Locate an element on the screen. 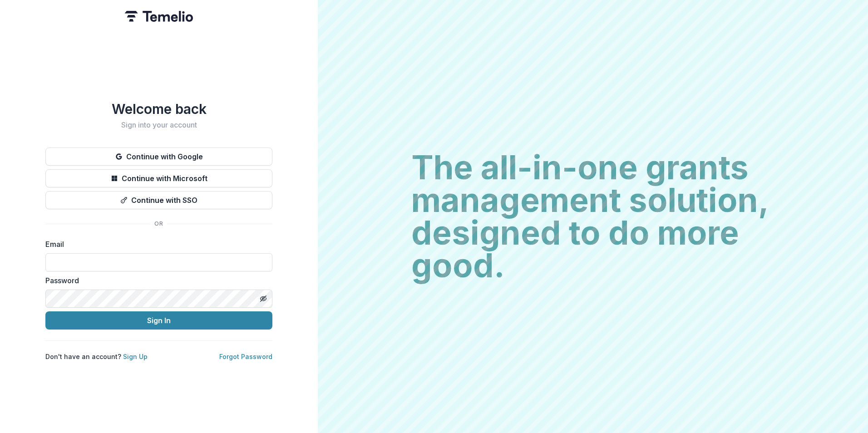 Image resolution: width=868 pixels, height=433 pixels. h1: Welcome back is located at coordinates (159, 108).